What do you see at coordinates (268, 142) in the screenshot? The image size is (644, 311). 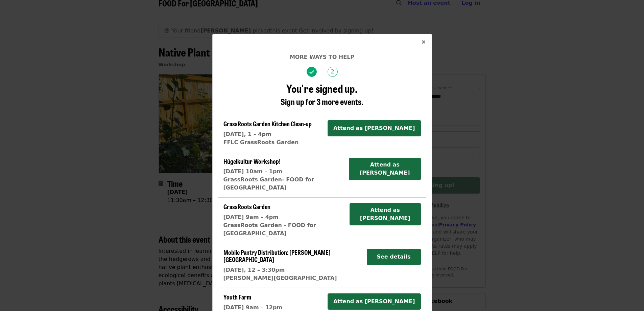 I see `div: FFLC GrassRoots Garden` at bounding box center [268, 142].